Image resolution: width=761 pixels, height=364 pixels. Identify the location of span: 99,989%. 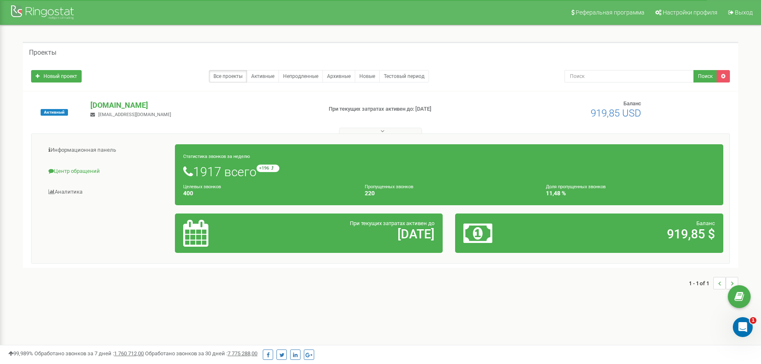
(21, 353).